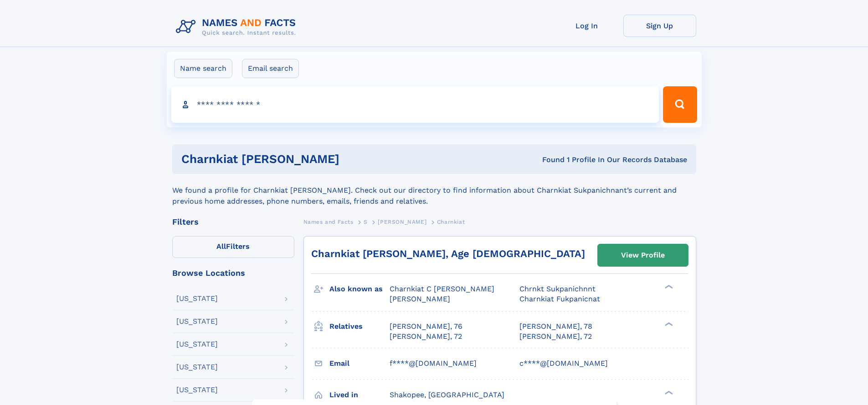  Describe the element at coordinates (680, 104) in the screenshot. I see `button: Search Button` at that location.